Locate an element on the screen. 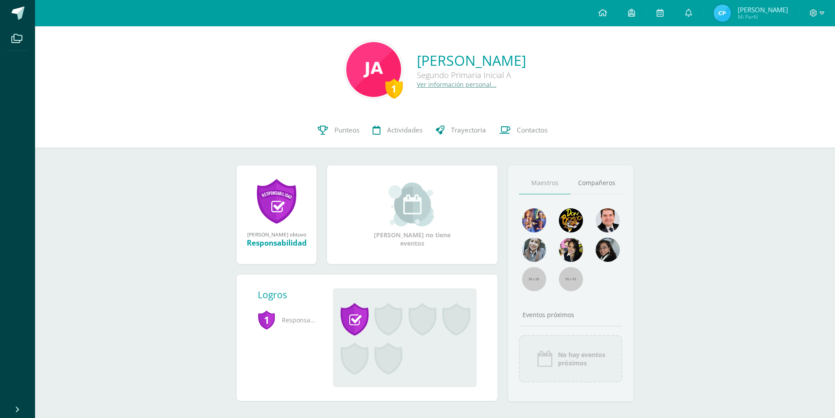  span: 1 is located at coordinates (266, 319).